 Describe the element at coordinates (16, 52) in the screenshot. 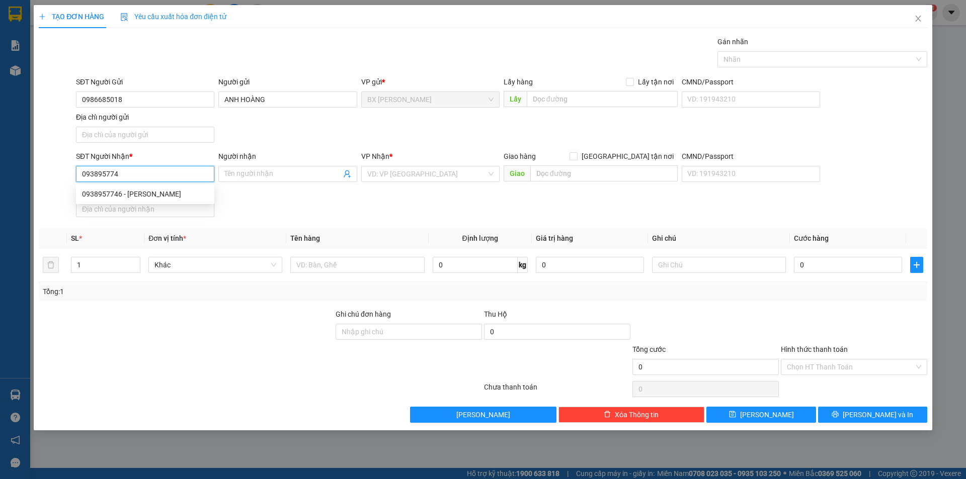

I see `span: DĐ:` at that location.